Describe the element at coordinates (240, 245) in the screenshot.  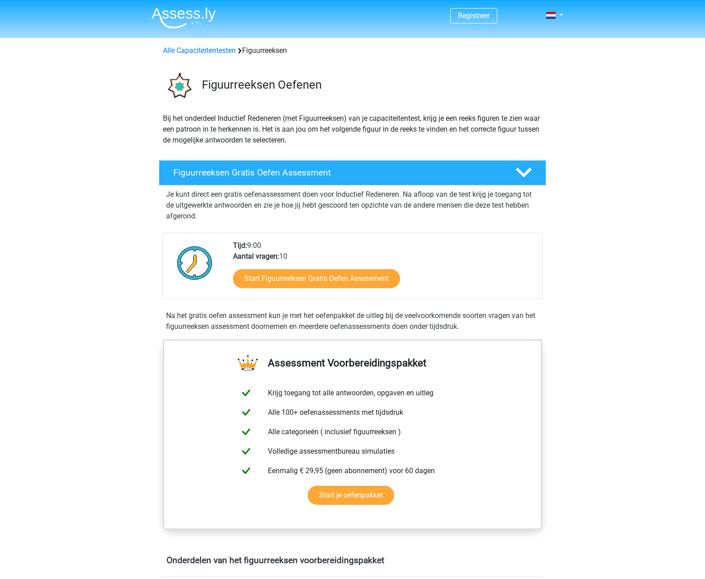
I see `b: Tijd:` at that location.